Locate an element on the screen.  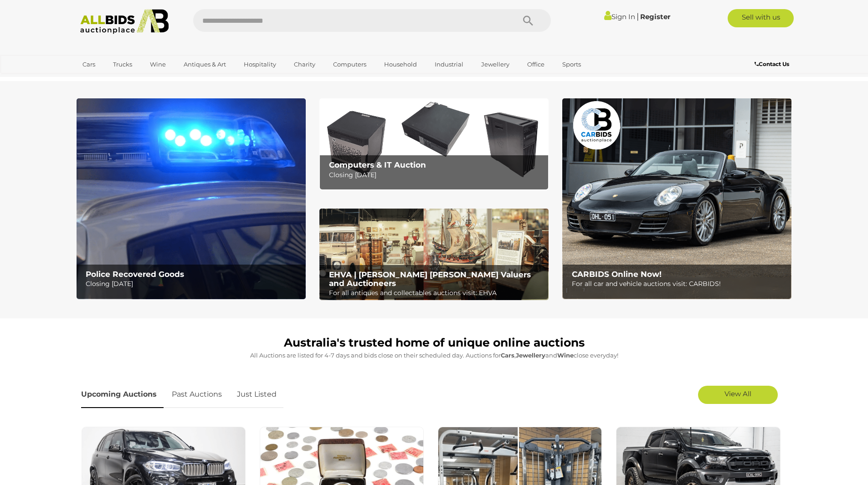
a: CARBIDS Online Now! CARBIDS Online Now! For all car and vehicle auctions visit: CARBIDS! is located at coordinates (677, 198).